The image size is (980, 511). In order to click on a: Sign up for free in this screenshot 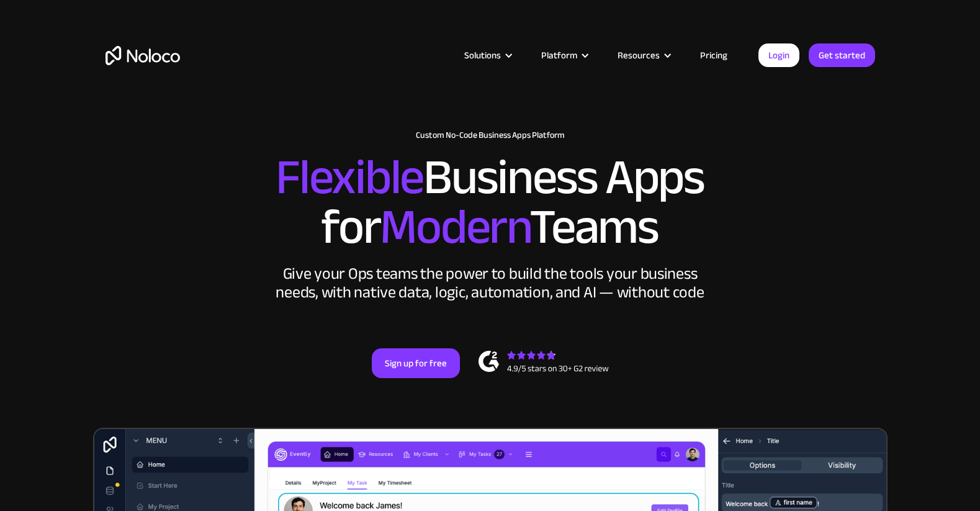, I will do `click(416, 363)`.